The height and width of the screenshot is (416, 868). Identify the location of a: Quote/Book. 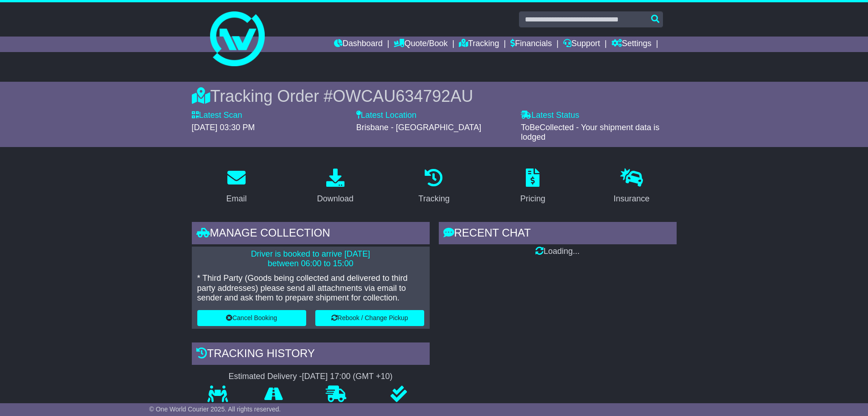
(420, 45).